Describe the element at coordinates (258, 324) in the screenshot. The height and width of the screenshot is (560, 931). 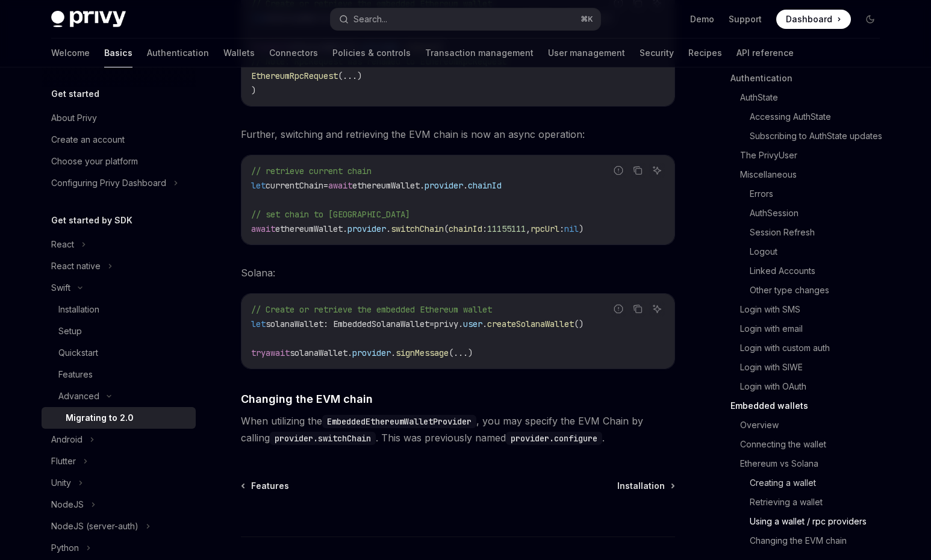
I see `span: let` at that location.